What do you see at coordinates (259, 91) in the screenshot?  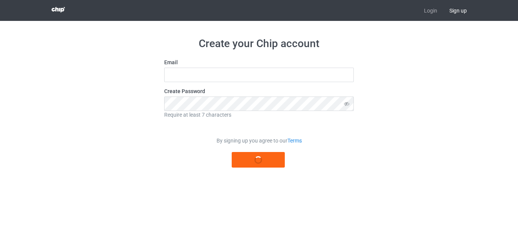 I see `label: Create Password` at bounding box center [259, 91].